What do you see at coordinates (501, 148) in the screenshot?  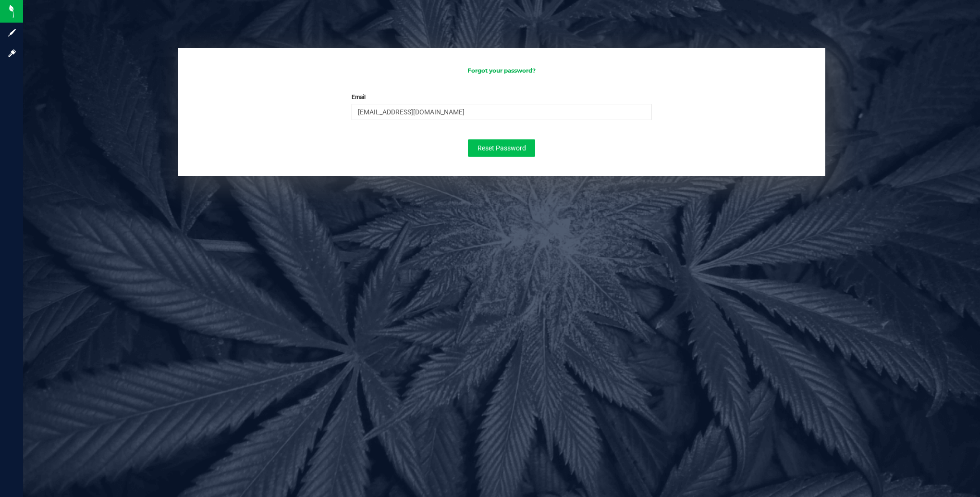 I see `button: Reset Password` at bounding box center [501, 148].